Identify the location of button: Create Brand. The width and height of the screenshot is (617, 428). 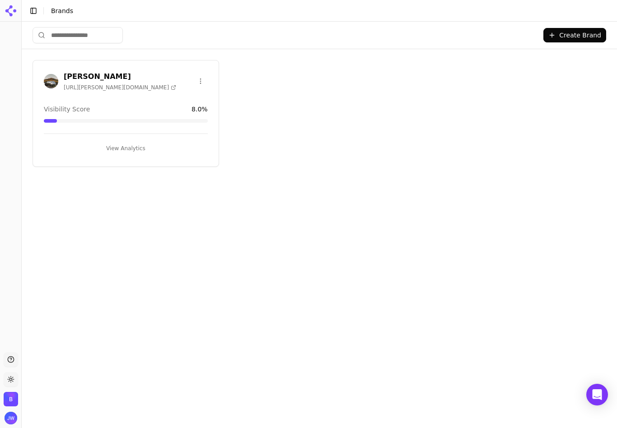
(574, 35).